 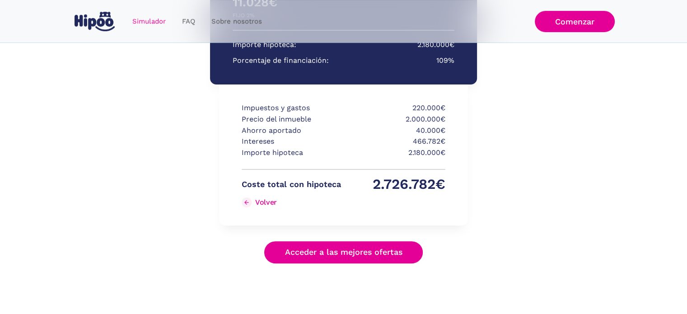 I want to click on p: Importe hipoteca, so click(x=291, y=153).